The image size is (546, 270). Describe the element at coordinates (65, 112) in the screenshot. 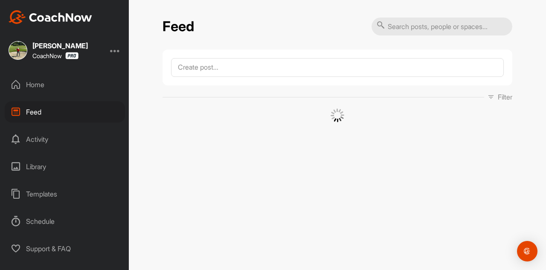

I see `div: Feed` at that location.